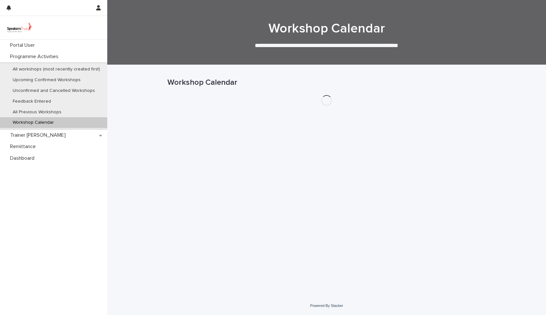  Describe the element at coordinates (20, 28) in the screenshot. I see `img: UVamC7uQTJC0k9vuxGLS` at that location.